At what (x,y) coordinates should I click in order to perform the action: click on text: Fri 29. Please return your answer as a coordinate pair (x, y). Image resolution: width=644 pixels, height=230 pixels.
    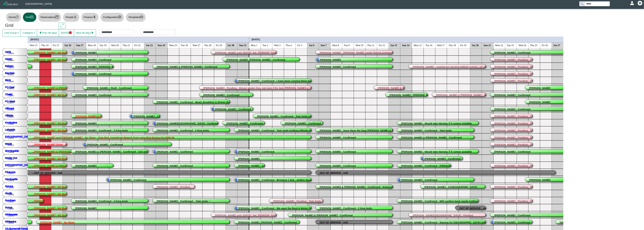
    Looking at the image, I should click on (219, 45).